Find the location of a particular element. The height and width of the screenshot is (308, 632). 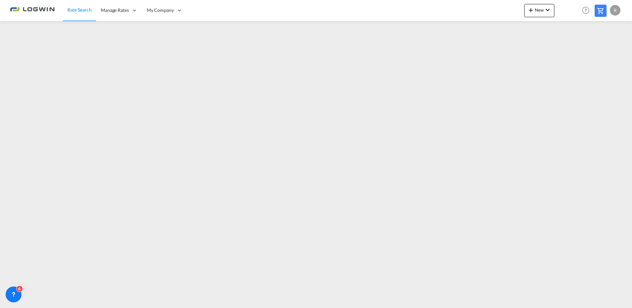

span: My Company is located at coordinates (160, 10).